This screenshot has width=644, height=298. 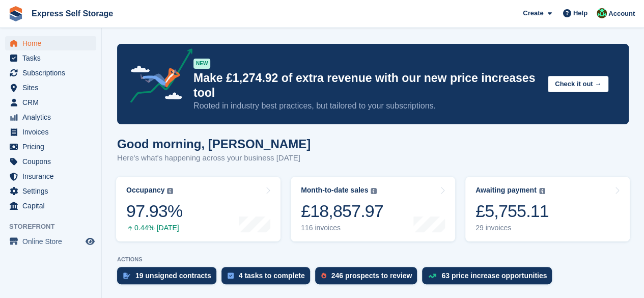 I want to click on a: Express Self Storage, so click(x=73, y=13).